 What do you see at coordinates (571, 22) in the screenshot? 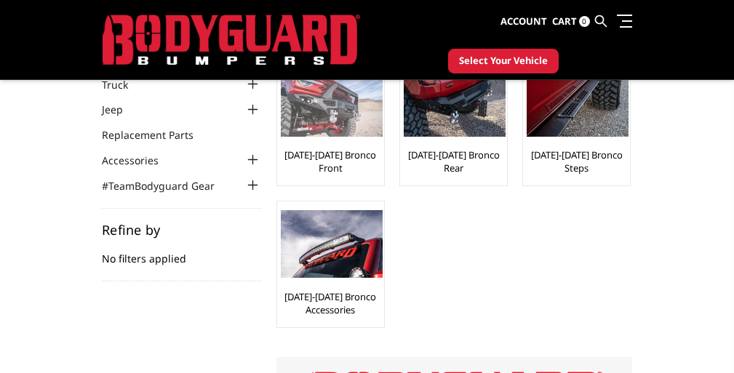
I see `a: Cart 0` at bounding box center [571, 22].